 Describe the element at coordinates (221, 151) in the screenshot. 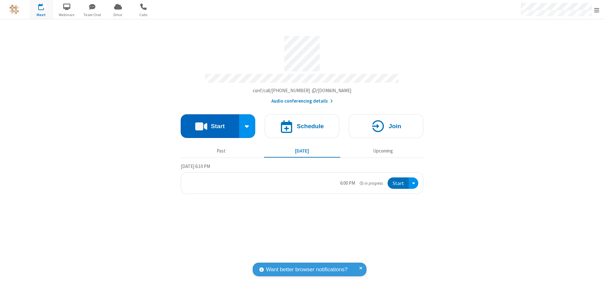

I see `button: Past` at that location.